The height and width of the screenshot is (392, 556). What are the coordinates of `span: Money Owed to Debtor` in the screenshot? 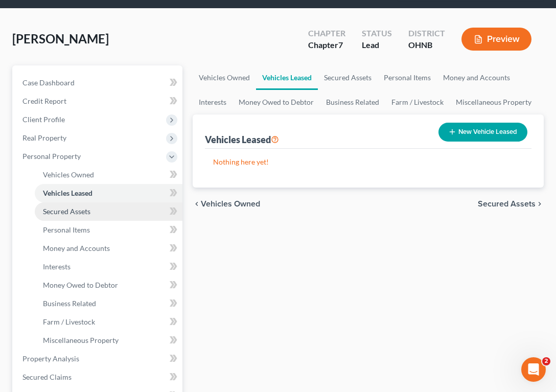 It's located at (80, 284).